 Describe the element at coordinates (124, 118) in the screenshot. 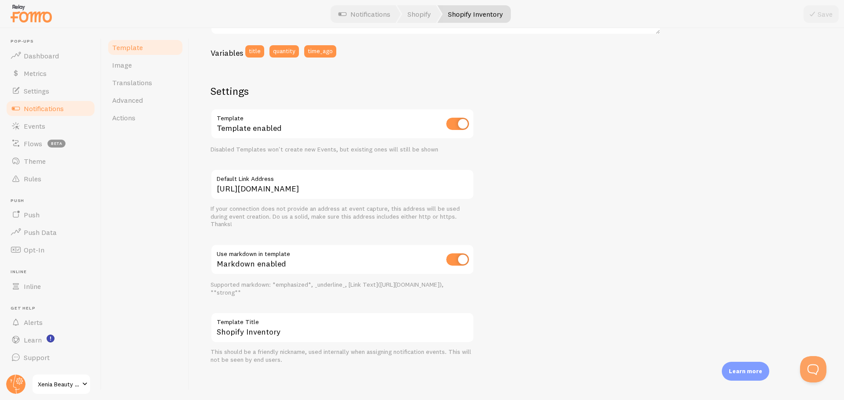

I see `span: Actions` at that location.